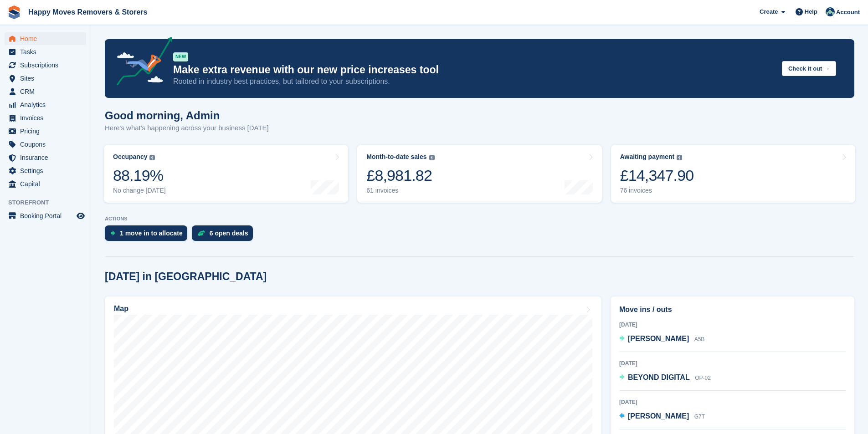 The height and width of the screenshot is (434, 868). Describe the element at coordinates (229, 234) in the screenshot. I see `div: 6 open deals` at that location.